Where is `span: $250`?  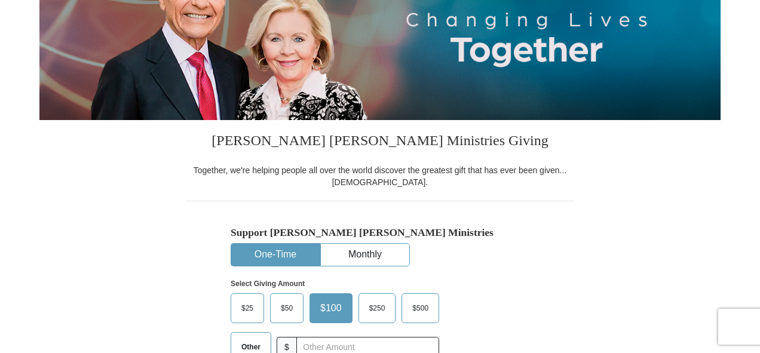
span: $250 is located at coordinates (377, 308).